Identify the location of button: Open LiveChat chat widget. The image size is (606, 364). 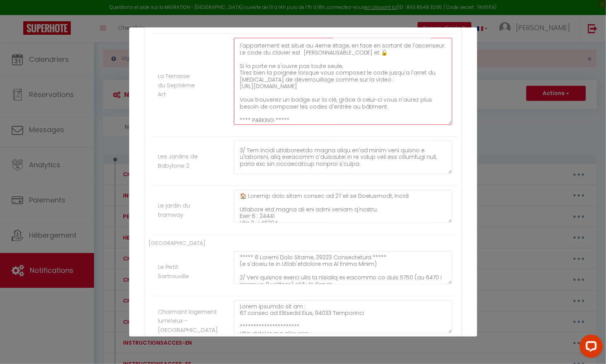
(18, 14).